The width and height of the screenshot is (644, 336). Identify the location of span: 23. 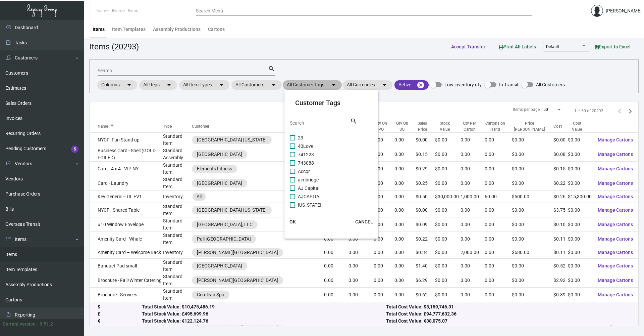
(301, 138).